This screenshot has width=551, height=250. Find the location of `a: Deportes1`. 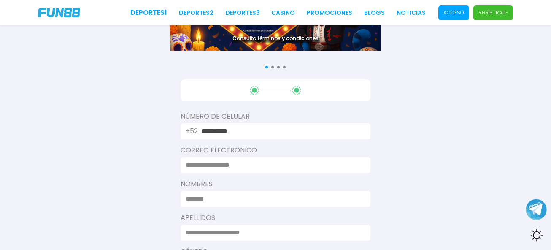

a: Deportes1 is located at coordinates (149, 13).